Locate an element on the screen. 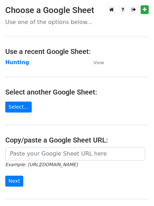 Image resolution: width=154 pixels, height=206 pixels. a: Select... is located at coordinates (18, 107).